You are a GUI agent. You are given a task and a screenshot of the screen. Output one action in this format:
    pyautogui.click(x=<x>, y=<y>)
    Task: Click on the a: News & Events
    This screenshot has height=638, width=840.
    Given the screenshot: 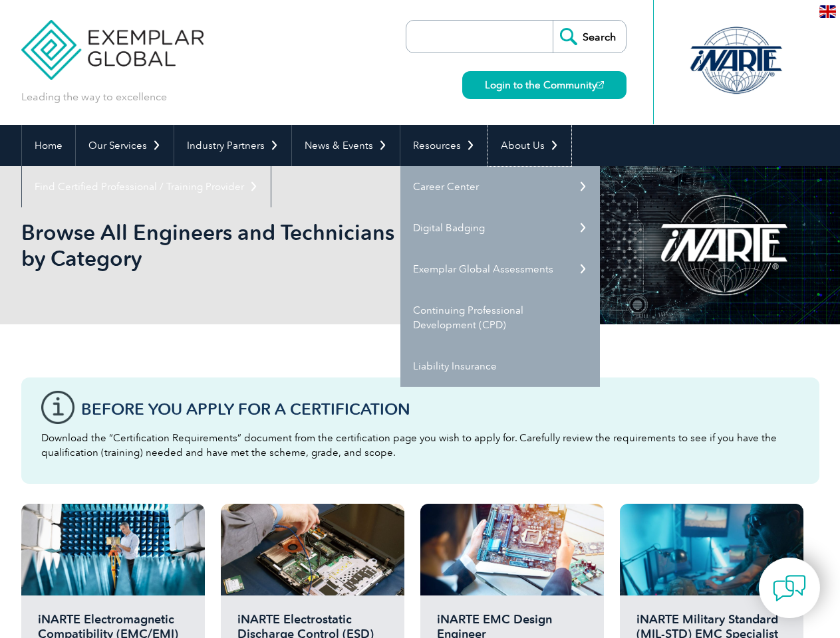 What is the action you would take?
    pyautogui.click(x=346, y=146)
    